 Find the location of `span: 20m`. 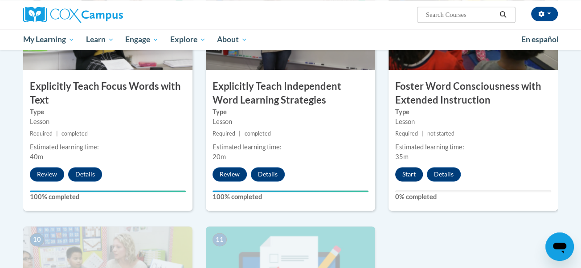

span: 20m is located at coordinates (219, 157).